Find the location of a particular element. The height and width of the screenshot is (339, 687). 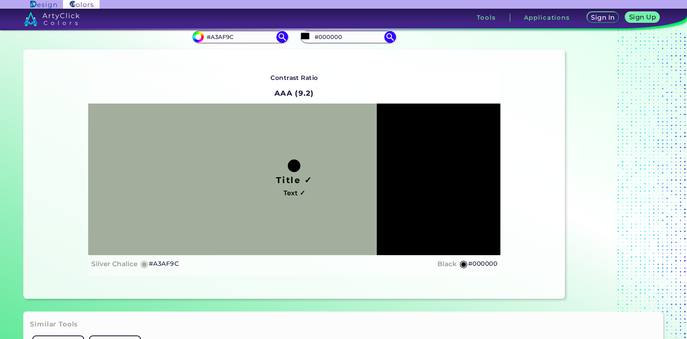

h4: Text ✓ is located at coordinates (294, 193).